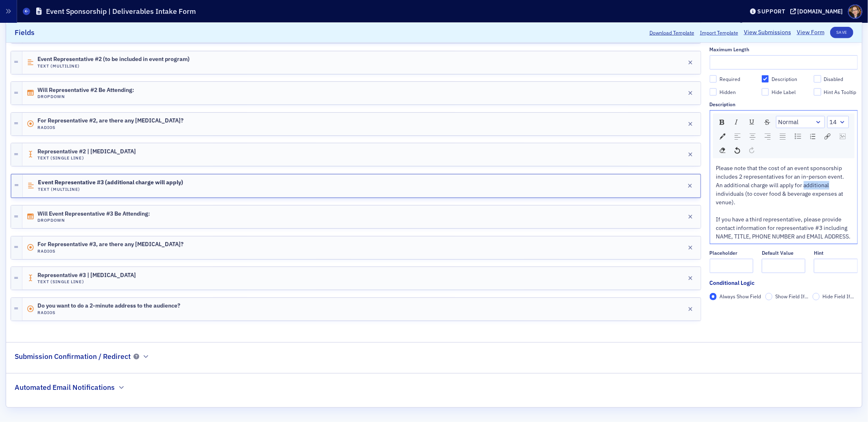  Describe the element at coordinates (752, 122) in the screenshot. I see `div: Underline` at that location.